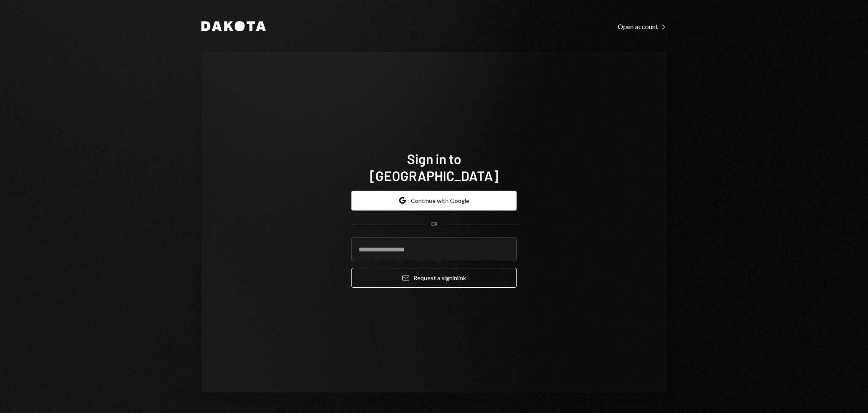  What do you see at coordinates (434, 200) in the screenshot?
I see `button: Continue with Google` at bounding box center [434, 200].